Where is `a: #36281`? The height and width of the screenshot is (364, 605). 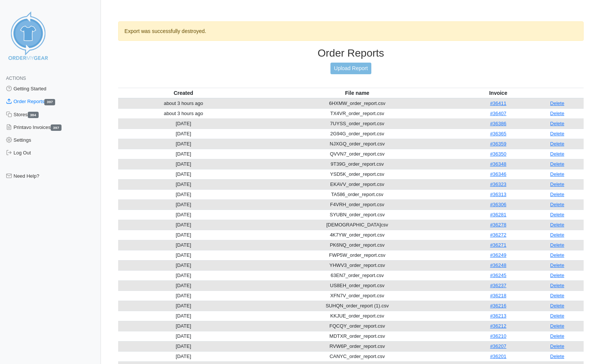
a: #36281 is located at coordinates (498, 214).